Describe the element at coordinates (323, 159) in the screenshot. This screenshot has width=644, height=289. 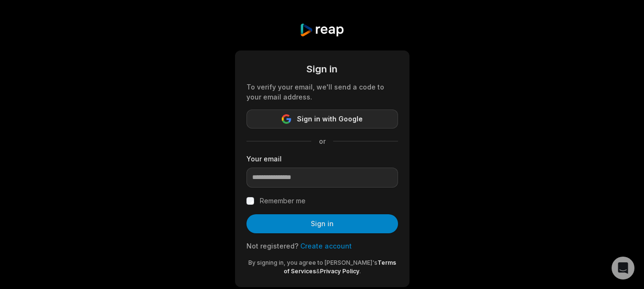
I see `label: Your email` at that location.